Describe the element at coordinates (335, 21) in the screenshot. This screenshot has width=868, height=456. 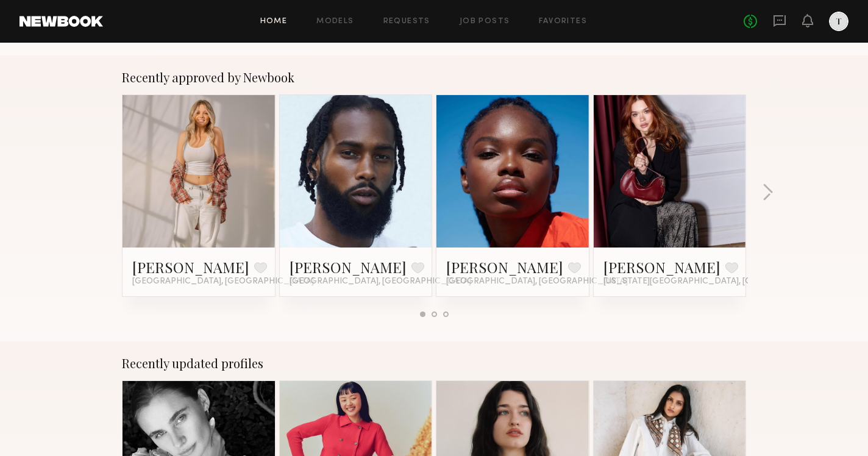
I see `a: Models` at that location.